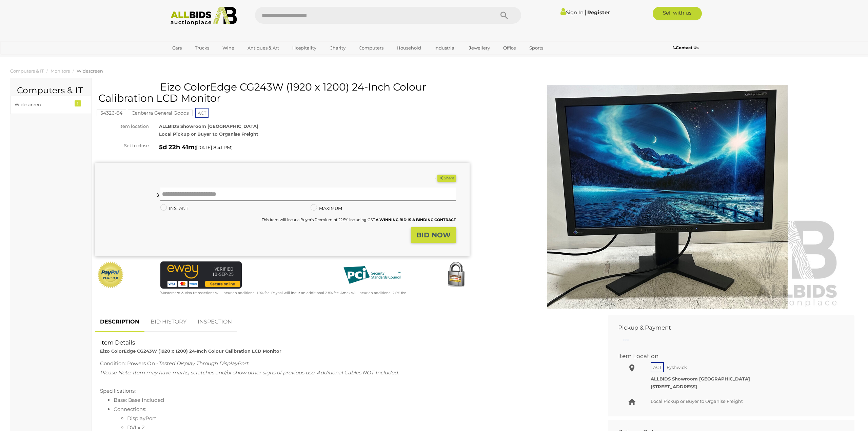  What do you see at coordinates (122, 126) in the screenshot?
I see `div: Item location` at bounding box center [122, 126].